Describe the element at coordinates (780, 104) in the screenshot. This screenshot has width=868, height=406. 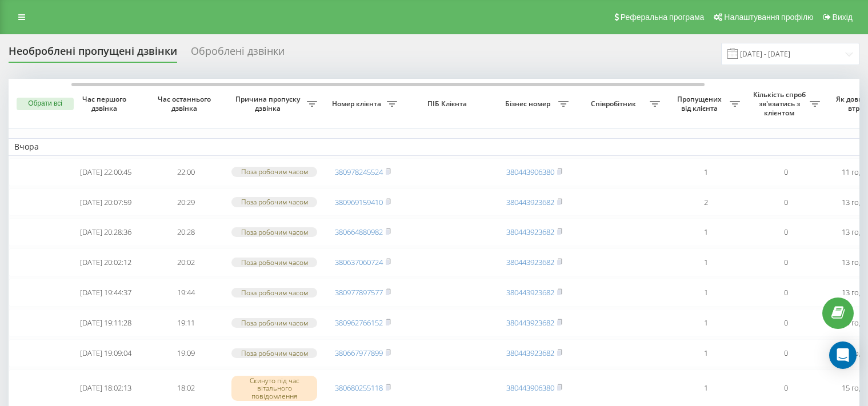
I see `span: Кількість спроб зв'язатись з клієнтом` at that location.